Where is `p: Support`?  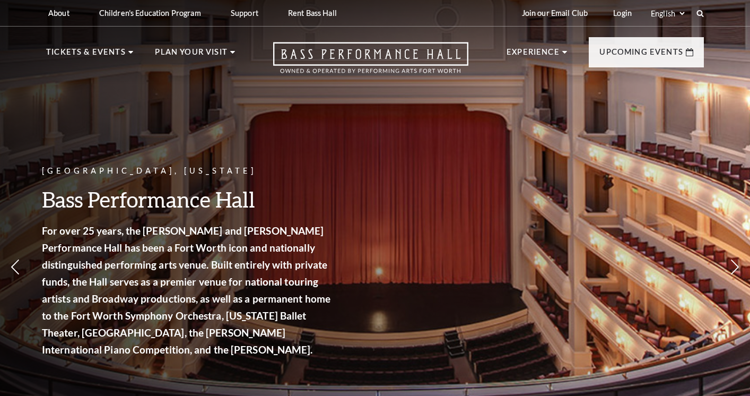 p: Support is located at coordinates (245, 13).